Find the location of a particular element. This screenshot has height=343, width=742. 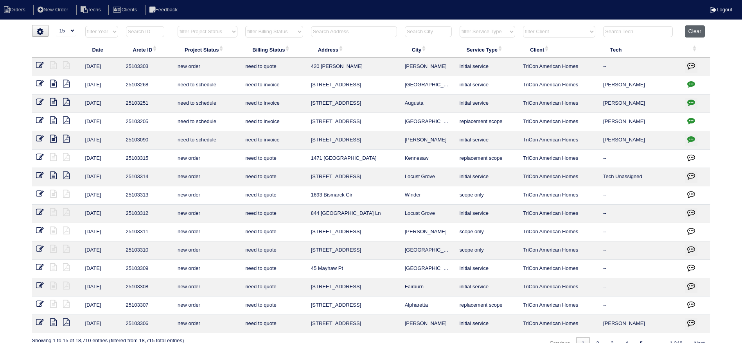

td: 25103308 is located at coordinates (148, 288).